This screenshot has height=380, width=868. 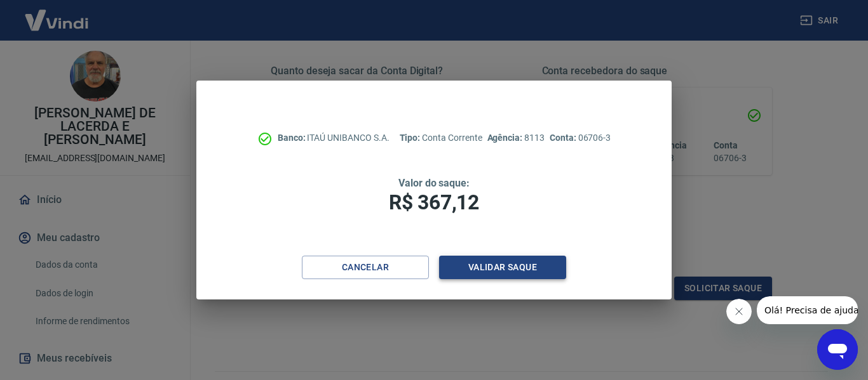 I want to click on span: R$ 367,12, so click(x=434, y=202).